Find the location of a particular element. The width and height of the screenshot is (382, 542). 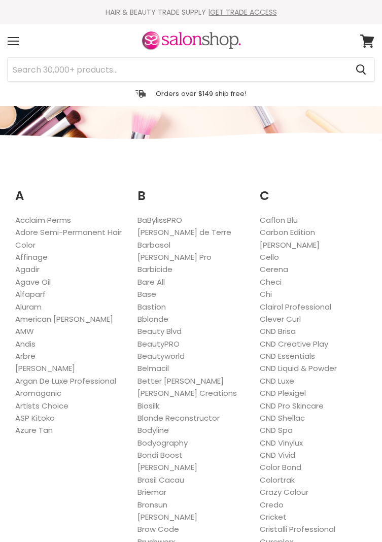

a: Bronsun is located at coordinates (152, 505).